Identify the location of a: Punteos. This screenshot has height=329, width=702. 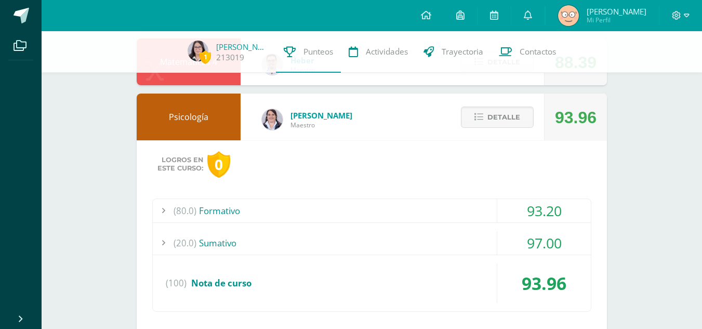
(308, 52).